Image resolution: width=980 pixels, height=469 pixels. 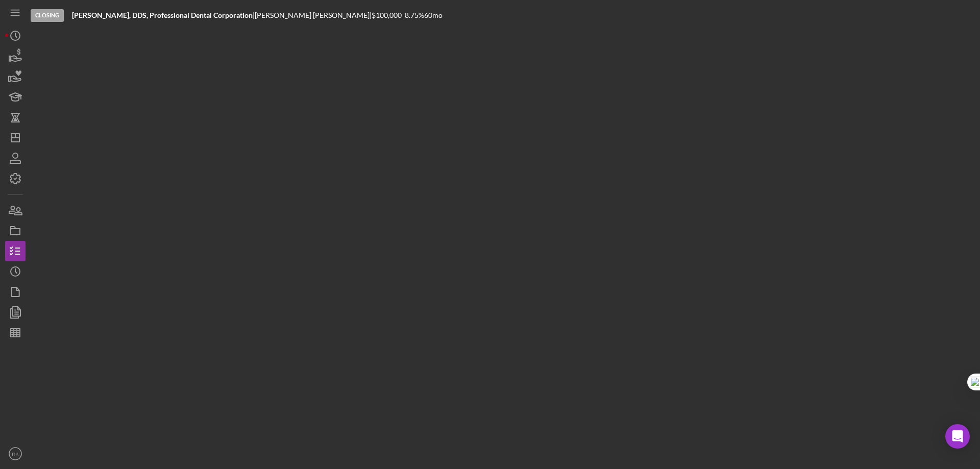 I want to click on button: RK, so click(x=15, y=453).